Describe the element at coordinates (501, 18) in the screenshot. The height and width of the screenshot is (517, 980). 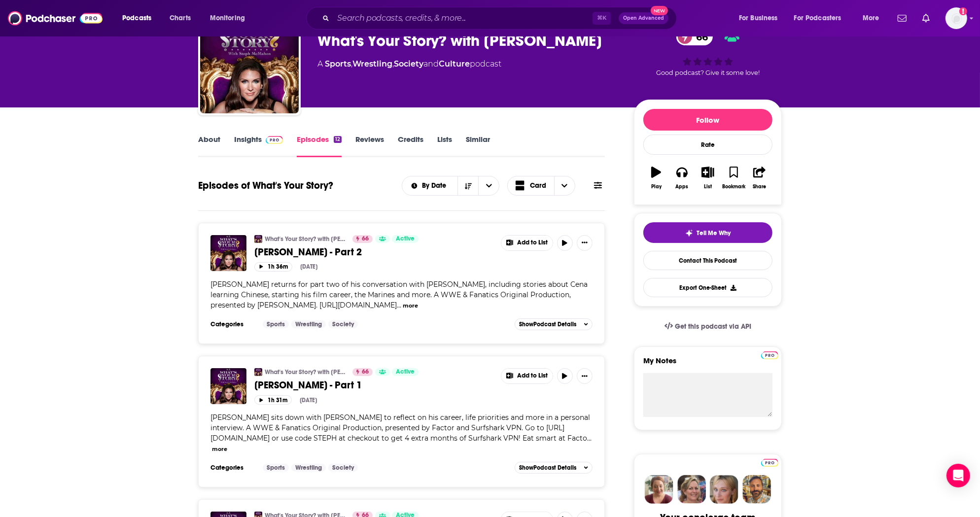
I see `div: Search podcasts, credits, & more...` at that location.